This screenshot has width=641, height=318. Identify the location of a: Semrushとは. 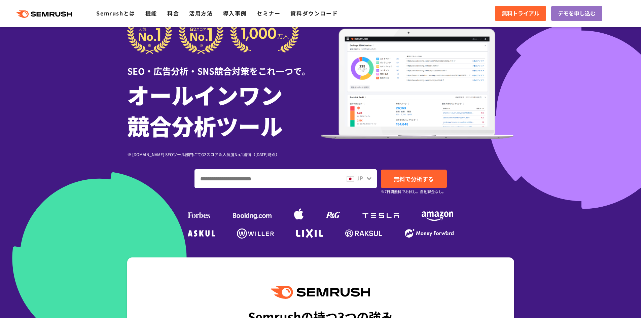
(115, 13).